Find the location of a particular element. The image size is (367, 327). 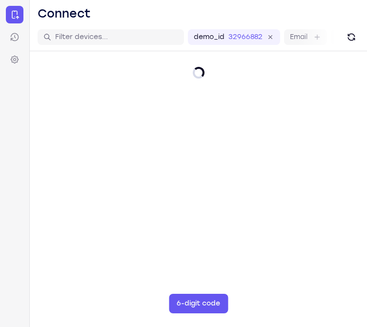

button: Refresh is located at coordinates (351, 37).